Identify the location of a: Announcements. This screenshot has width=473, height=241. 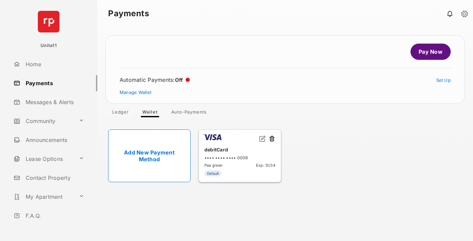
(54, 140).